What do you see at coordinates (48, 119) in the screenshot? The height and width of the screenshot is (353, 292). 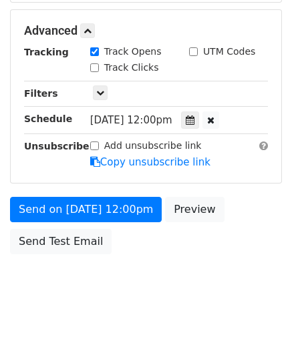 I see `strong: Schedule` at bounding box center [48, 119].